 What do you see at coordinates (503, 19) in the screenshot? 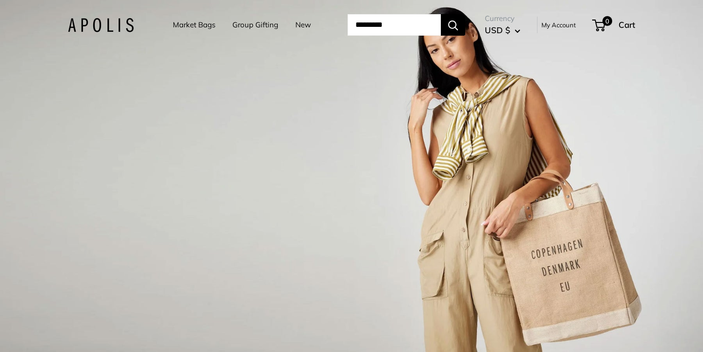
I see `span: Currency` at bounding box center [503, 19].